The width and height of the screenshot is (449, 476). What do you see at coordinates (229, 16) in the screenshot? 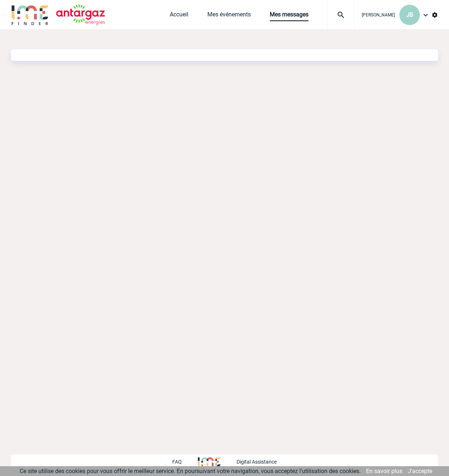
I see `a: Mes événements` at bounding box center [229, 16].